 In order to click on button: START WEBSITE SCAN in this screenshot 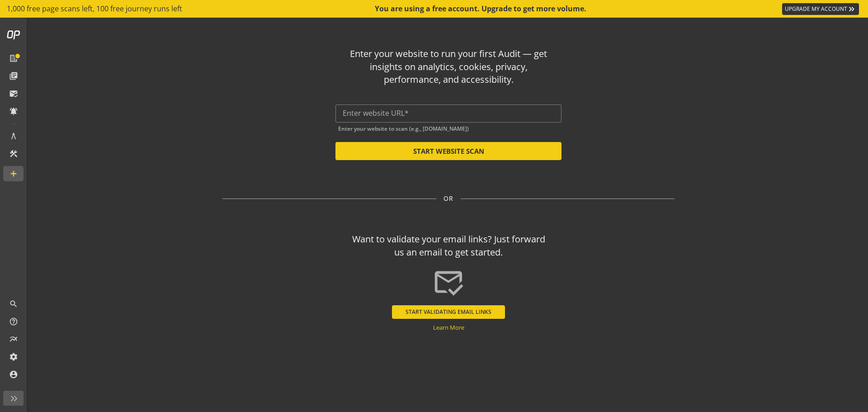, I will do `click(448, 151)`.